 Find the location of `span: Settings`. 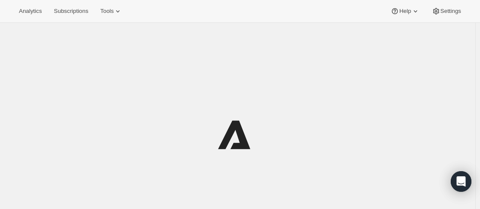

span: Settings is located at coordinates (451, 11).